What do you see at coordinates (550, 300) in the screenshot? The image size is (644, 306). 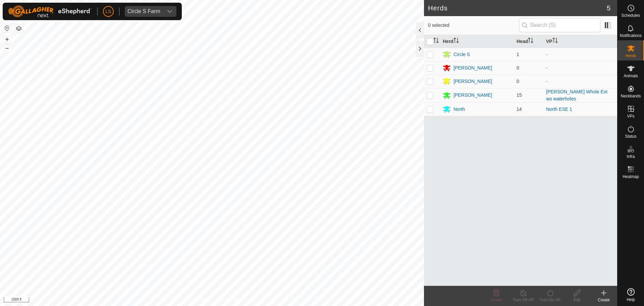 I see `div: Turn On VP` at bounding box center [550, 300].